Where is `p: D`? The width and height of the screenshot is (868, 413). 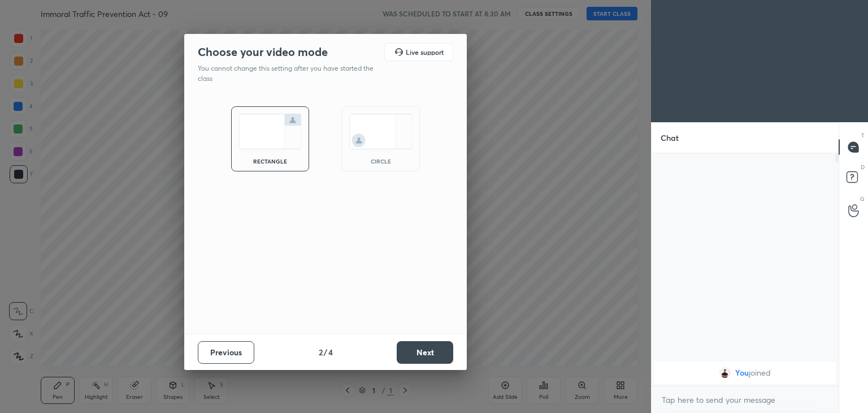
p: D is located at coordinates (863, 167).